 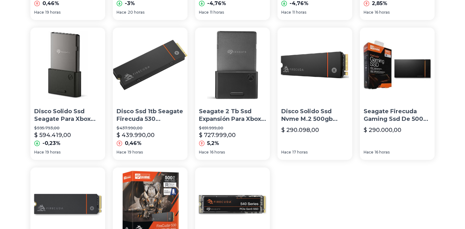 What do you see at coordinates (53, 135) in the screenshot?
I see `p: $ 594.419,00` at bounding box center [53, 135].